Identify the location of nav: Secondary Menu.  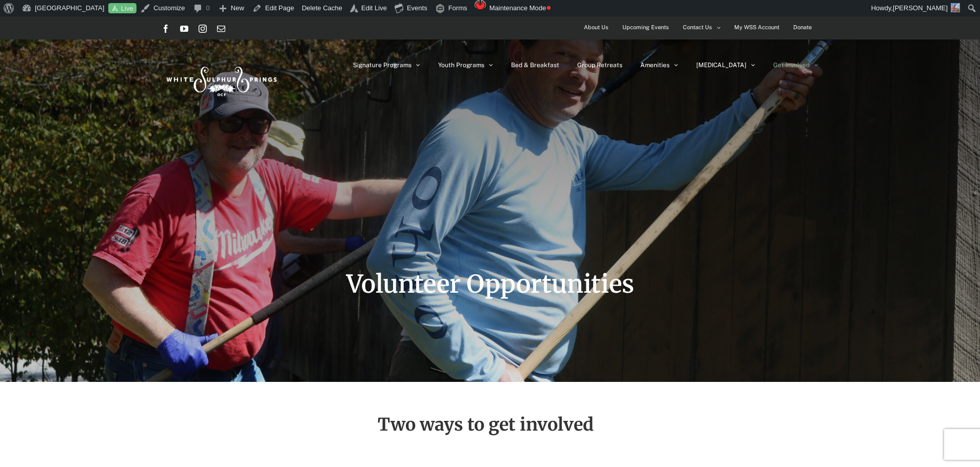
(697, 28).